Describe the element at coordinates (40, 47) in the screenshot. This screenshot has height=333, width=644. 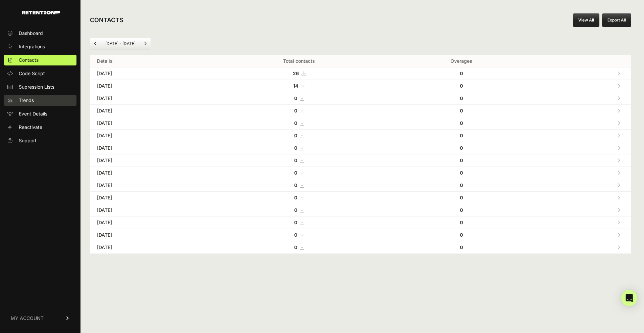
I see `a: Integrations` at that location.